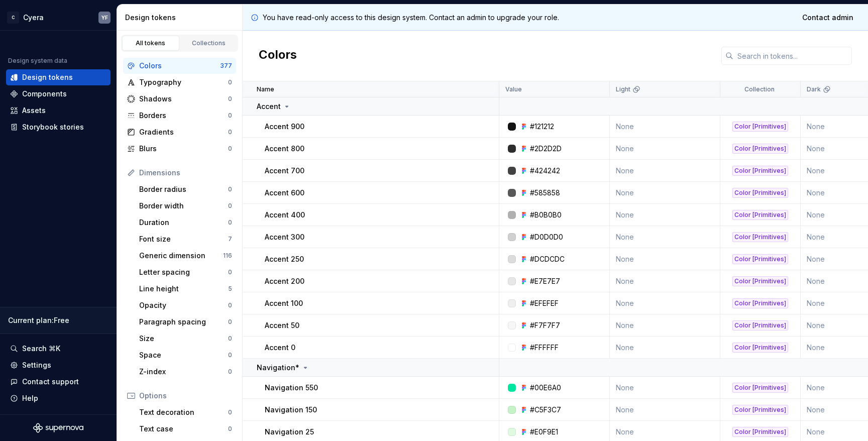 The width and height of the screenshot is (868, 441). What do you see at coordinates (226, 66) in the screenshot?
I see `div: 377` at bounding box center [226, 66].